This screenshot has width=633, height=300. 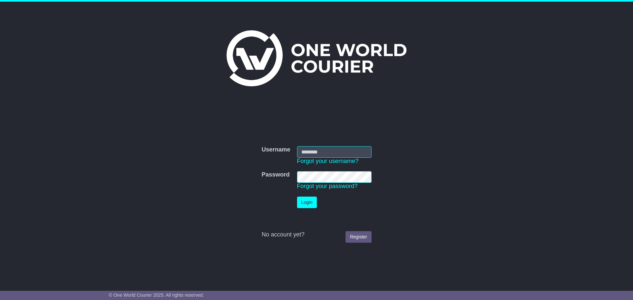 What do you see at coordinates (328, 161) in the screenshot?
I see `a: Forgot your username?` at bounding box center [328, 161].